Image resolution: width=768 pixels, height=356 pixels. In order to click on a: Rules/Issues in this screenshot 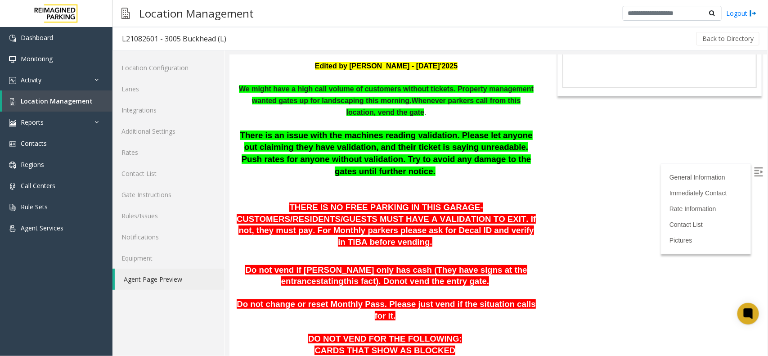, I will do `click(168, 215)`.